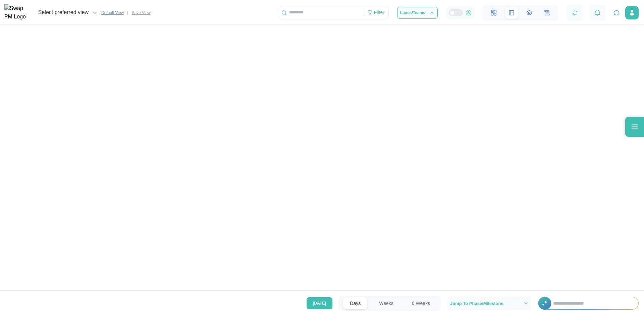 This screenshot has width=644, height=317. Describe the element at coordinates (617, 13) in the screenshot. I see `button: Open project assistant` at that location.